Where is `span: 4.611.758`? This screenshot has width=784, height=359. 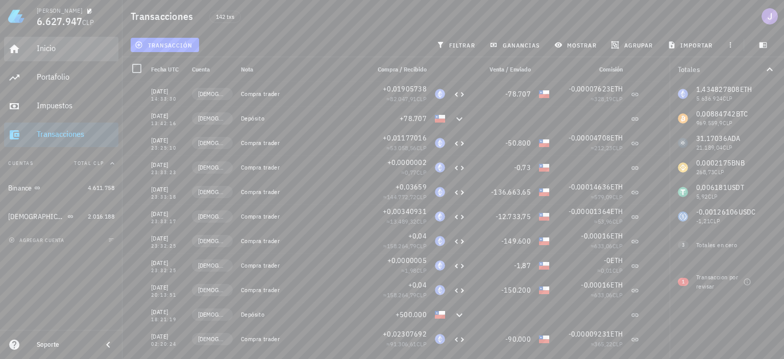 span: 4.611.758 is located at coordinates (101, 187).